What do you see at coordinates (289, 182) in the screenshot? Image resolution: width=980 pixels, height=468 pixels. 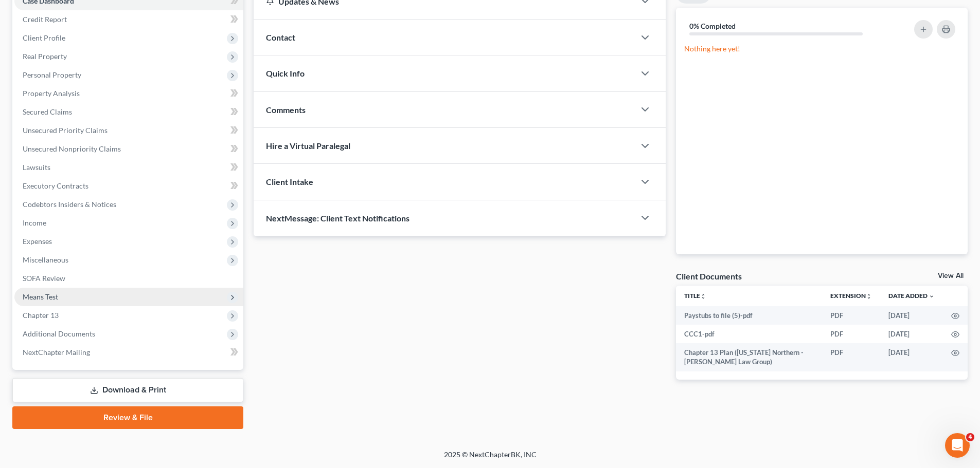 I see `span: Client Intake` at bounding box center [289, 182].